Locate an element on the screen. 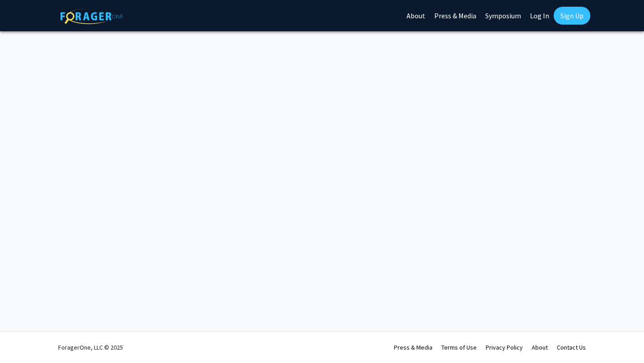  a: Press & Media is located at coordinates (413, 347).